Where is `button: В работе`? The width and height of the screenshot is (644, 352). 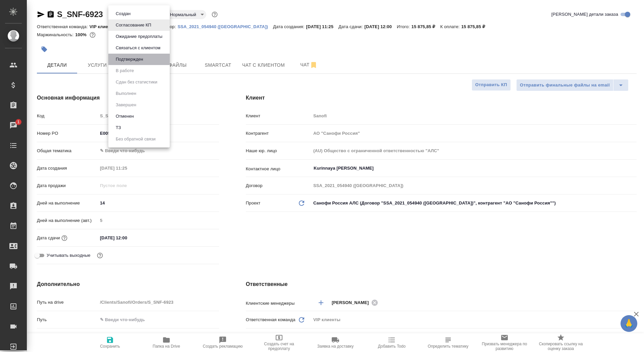 button: В работе is located at coordinates (125, 71).